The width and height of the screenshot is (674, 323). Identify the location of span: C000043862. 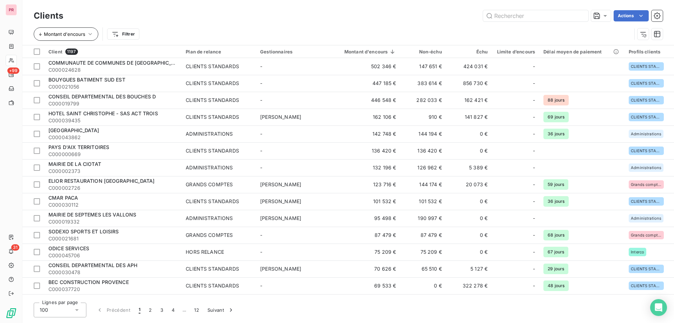
(113, 137).